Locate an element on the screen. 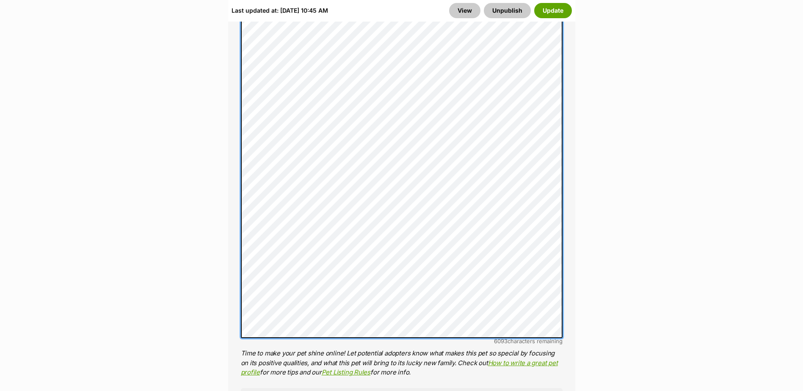  a: How to write a great pet profile is located at coordinates (399, 368).